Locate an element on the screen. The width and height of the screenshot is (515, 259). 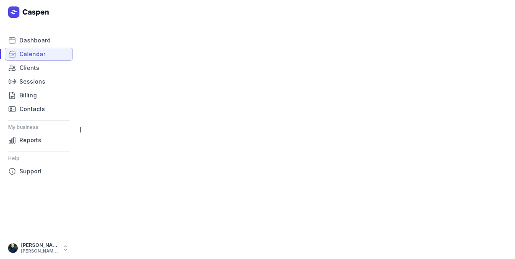
span: Billing is located at coordinates (28, 95).